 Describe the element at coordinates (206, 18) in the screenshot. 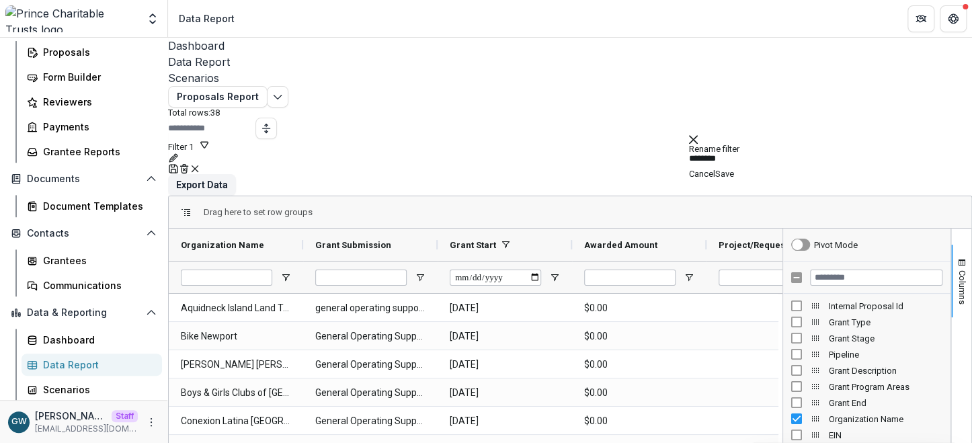

I see `nav: breadcrumb` at that location.